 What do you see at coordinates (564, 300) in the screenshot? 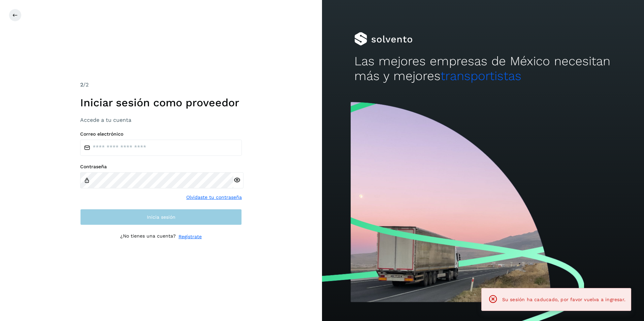
I see `span: Su sesión ha caducado, por favor vuelva a ingresar.` at bounding box center [564, 300].